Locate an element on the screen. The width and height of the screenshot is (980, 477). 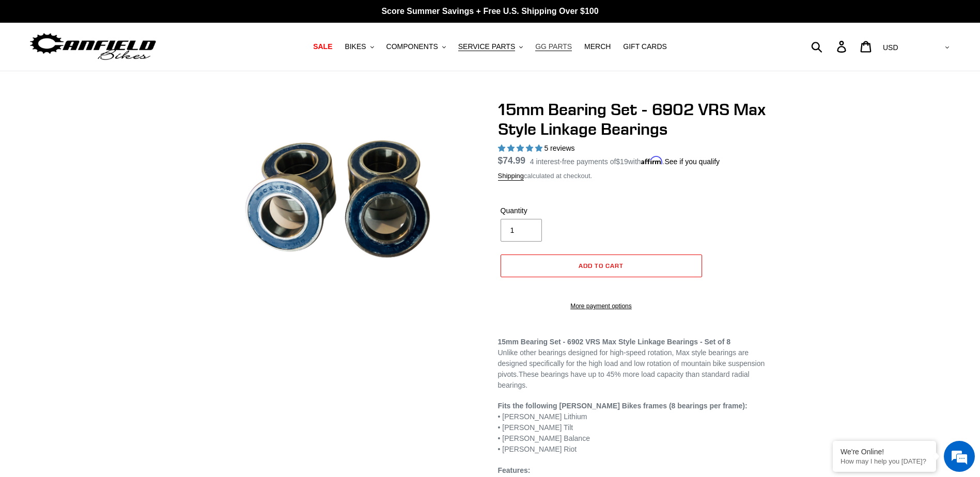
input: Search is located at coordinates (829, 46).